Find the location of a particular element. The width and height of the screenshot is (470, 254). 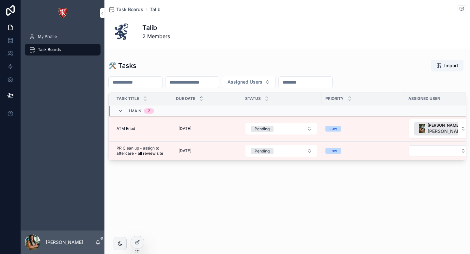

img: App logo is located at coordinates (63, 13).